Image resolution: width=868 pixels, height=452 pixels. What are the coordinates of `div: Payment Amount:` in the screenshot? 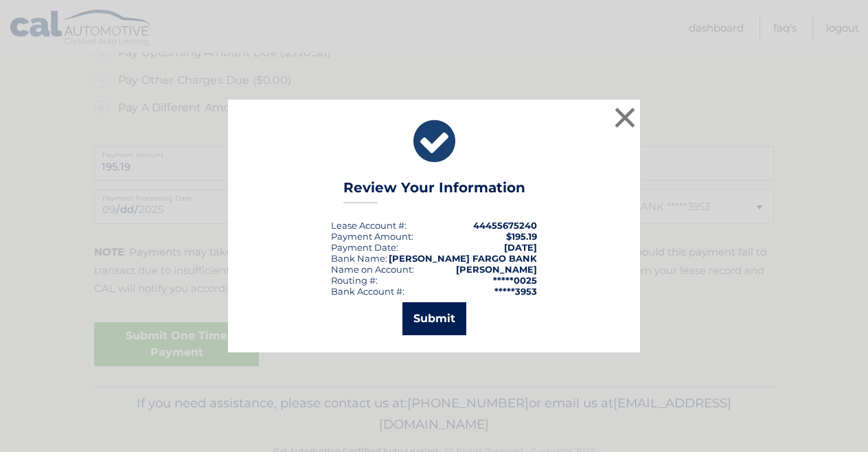 It's located at (372, 236).